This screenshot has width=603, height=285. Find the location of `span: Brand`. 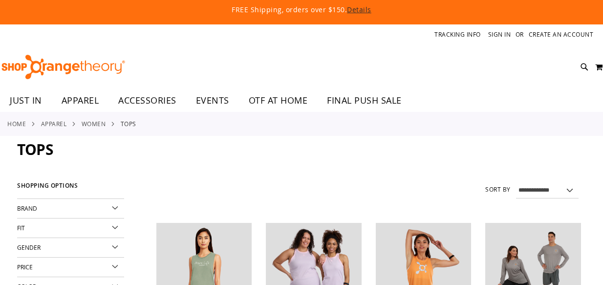

span: Brand is located at coordinates (27, 208).